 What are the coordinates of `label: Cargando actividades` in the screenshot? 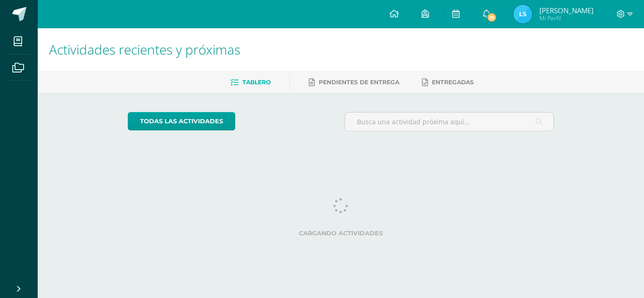 It's located at (341, 233).